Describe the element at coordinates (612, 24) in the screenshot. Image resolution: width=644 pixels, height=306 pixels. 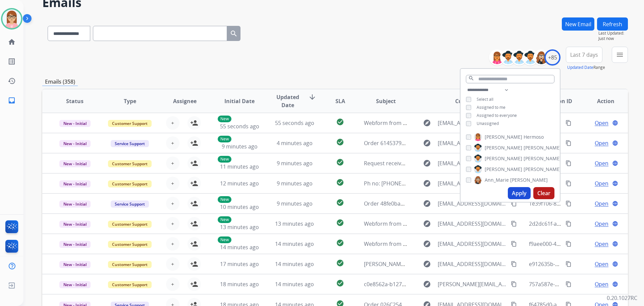
I see `button: Refresh` at that location.